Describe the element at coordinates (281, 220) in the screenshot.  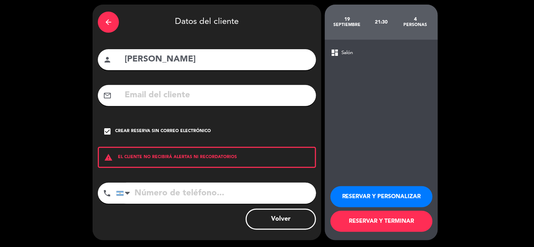
I see `button: Volver` at that location.